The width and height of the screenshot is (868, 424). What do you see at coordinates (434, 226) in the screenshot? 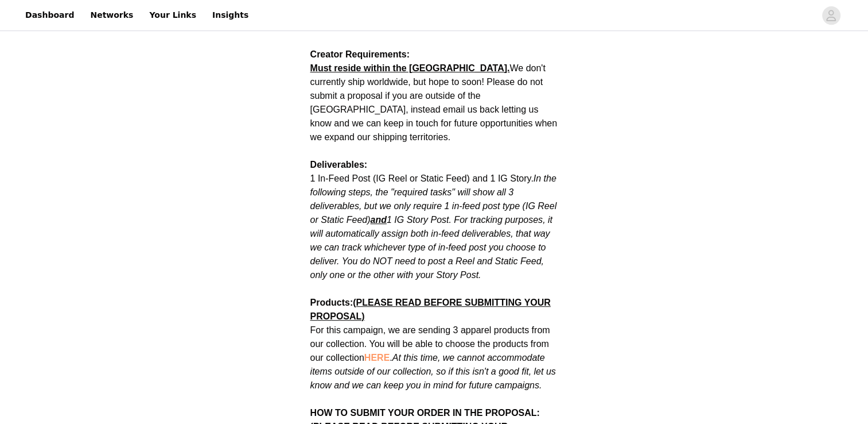
I see `span: 1 In-Feed Post (IG Reel or Static Feed) and 1 IG Story.` at bounding box center [434, 226].